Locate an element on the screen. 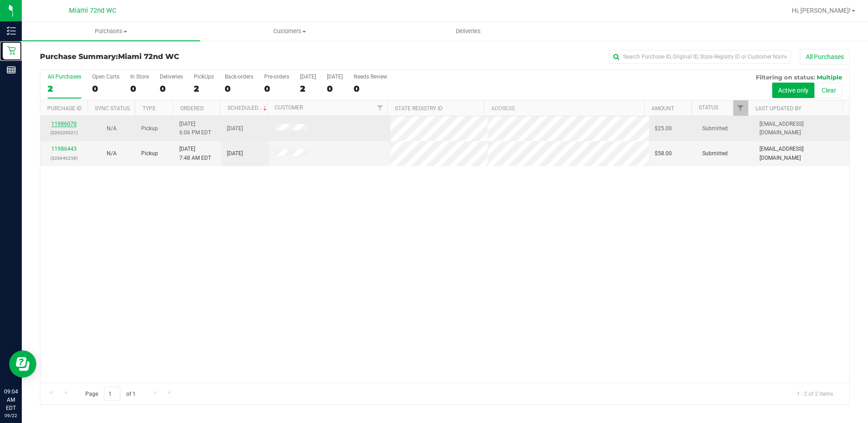 This screenshot has height=423, width=868. a: Purchase ID is located at coordinates (64, 109).